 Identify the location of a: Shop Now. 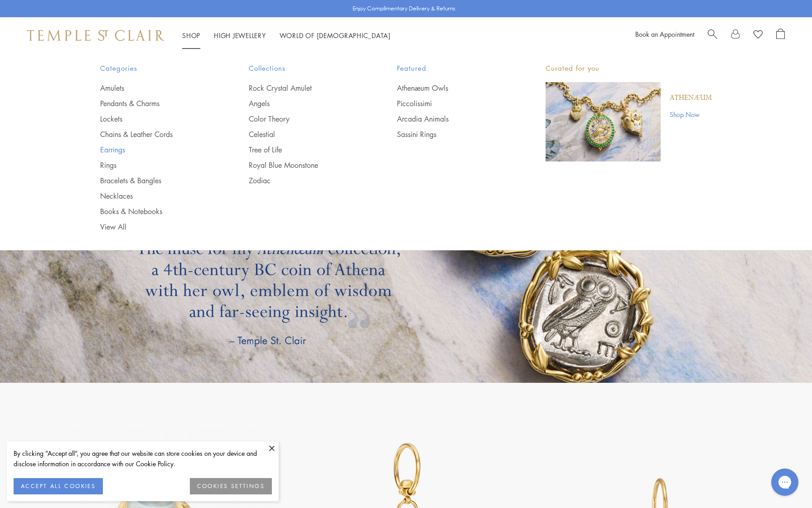
(691, 114).